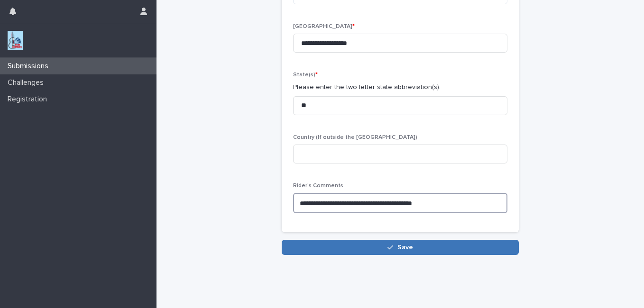  What do you see at coordinates (30, 66) in the screenshot?
I see `p: Submissions` at bounding box center [30, 66].